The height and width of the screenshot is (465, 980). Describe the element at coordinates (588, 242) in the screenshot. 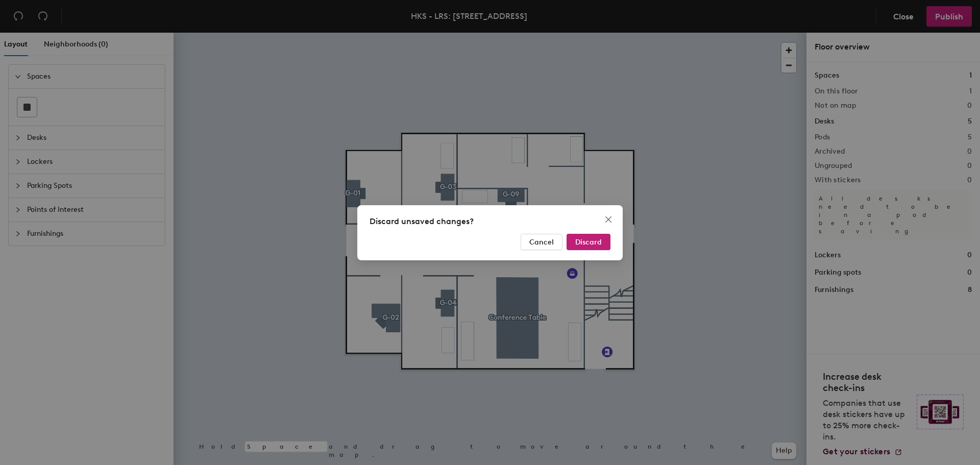

I see `span: Discard` at that location.